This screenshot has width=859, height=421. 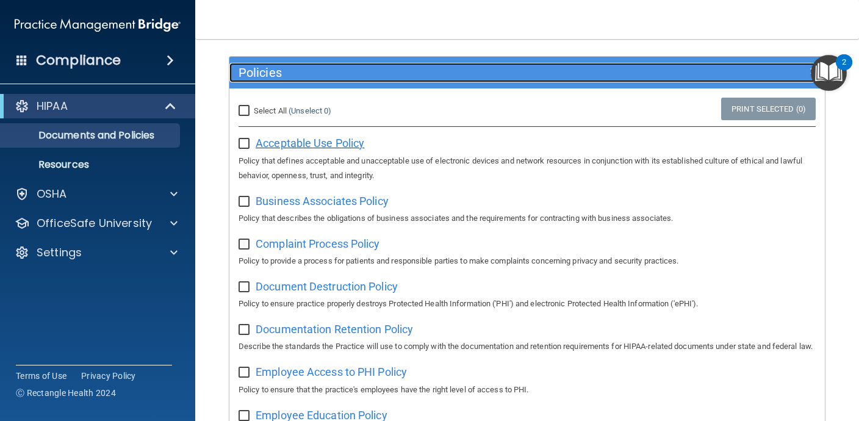 What do you see at coordinates (317, 243) in the screenshot?
I see `span: Complaint Process Policy` at bounding box center [317, 243].